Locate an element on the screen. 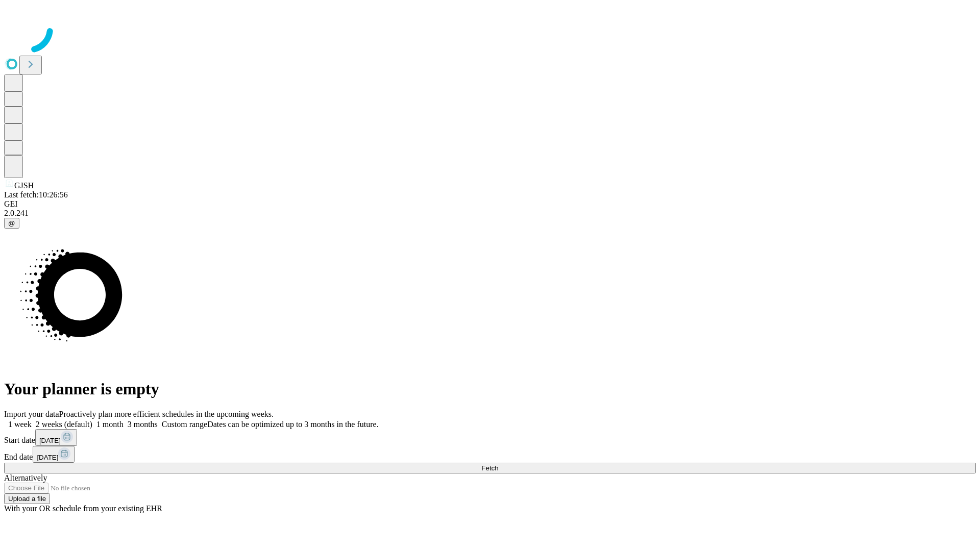 This screenshot has width=980, height=551. button: Fetch is located at coordinates (490, 468).